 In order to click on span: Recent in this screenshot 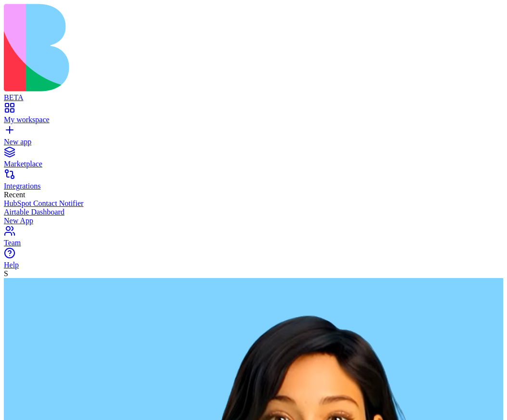, I will do `click(14, 194)`.